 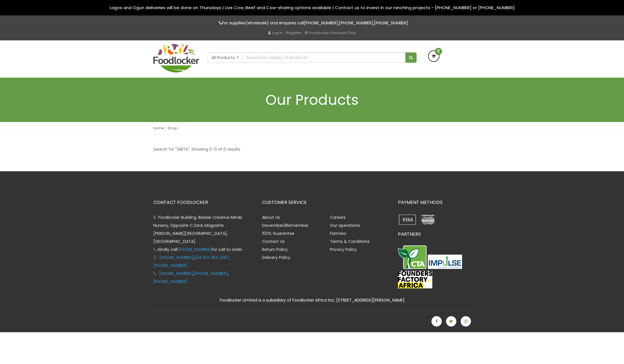 What do you see at coordinates (285, 225) in the screenshot?
I see `a: December2Remember` at bounding box center [285, 225].